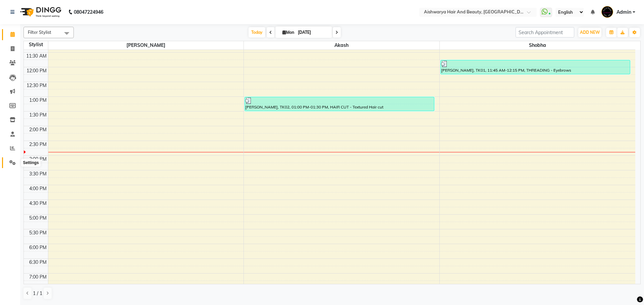  What do you see at coordinates (40, 12) in the screenshot?
I see `img: logo` at bounding box center [40, 12].